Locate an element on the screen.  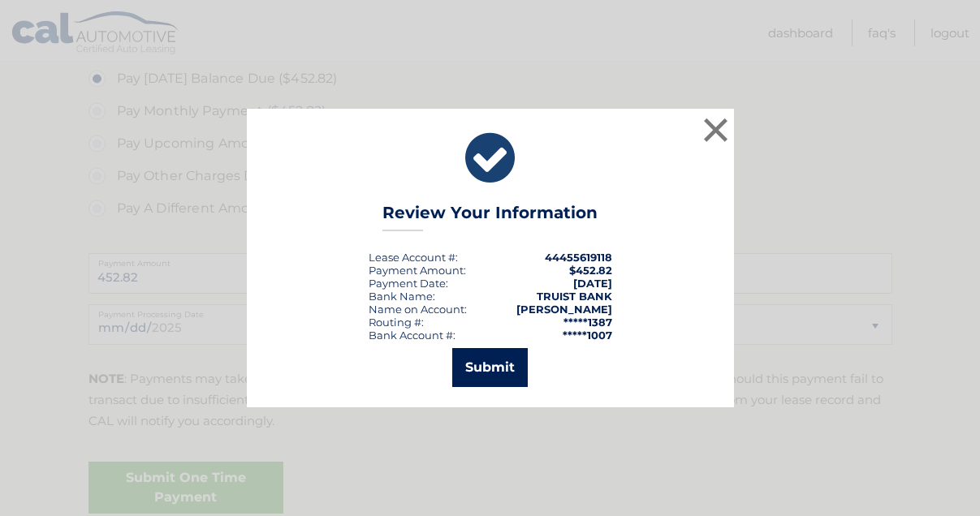
span: Payment Date is located at coordinates (407, 283).